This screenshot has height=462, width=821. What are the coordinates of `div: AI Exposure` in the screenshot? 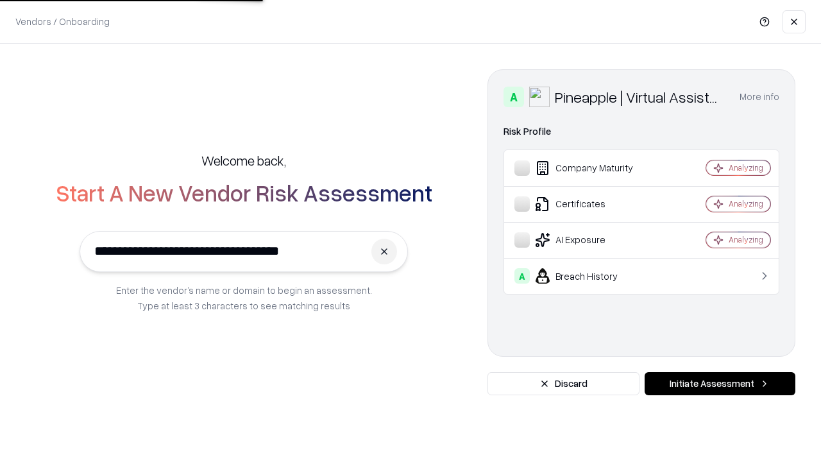 It's located at (591, 240).